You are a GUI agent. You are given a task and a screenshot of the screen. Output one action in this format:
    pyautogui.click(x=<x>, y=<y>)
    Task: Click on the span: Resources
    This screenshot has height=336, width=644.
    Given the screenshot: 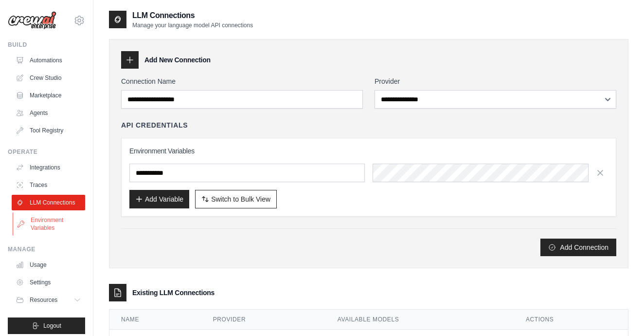 What is the action you would take?
    pyautogui.click(x=43, y=299)
    